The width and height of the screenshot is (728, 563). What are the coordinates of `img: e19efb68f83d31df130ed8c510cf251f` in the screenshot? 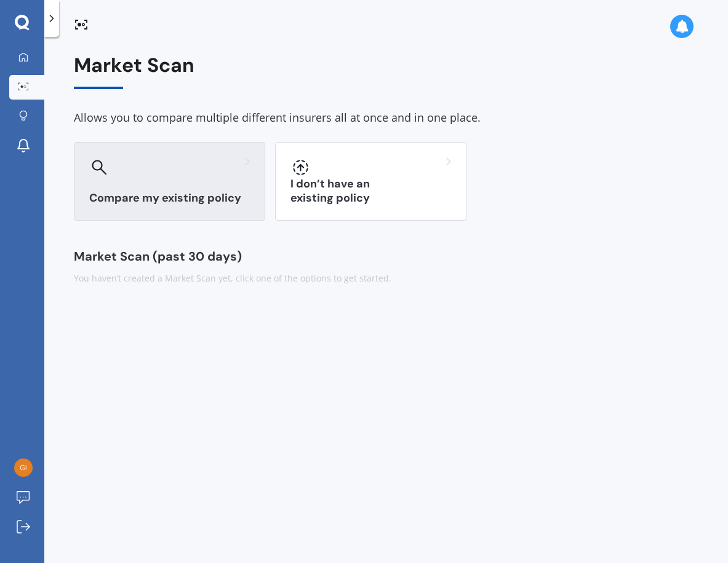 It's located at (24, 468).